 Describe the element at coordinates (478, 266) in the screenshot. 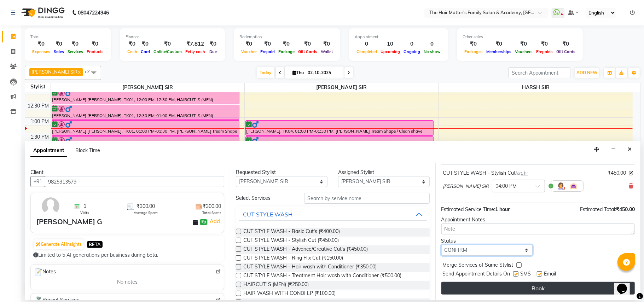

I see `span: Merge Services of Same Stylist` at that location.